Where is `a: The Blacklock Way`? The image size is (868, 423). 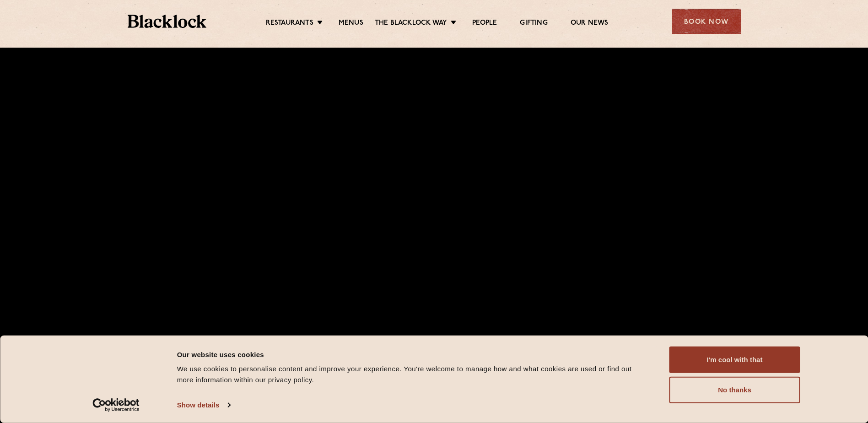
a: The Blacklock Way is located at coordinates (411, 24).